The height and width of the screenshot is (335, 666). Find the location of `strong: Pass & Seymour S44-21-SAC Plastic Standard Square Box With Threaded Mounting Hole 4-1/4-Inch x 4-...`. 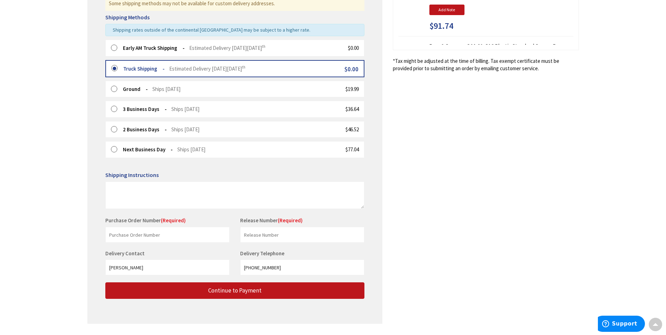

strong: Pass & Seymour S44-21-SAC Plastic Standard Square Box With Threaded Mounting Hole 4-1/4-Inch x 4-... is located at coordinates (502, 53).